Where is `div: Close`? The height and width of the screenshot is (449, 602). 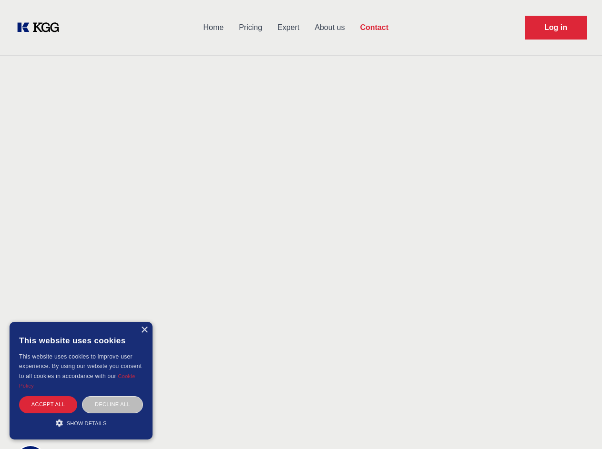
div: Close is located at coordinates (144, 330).